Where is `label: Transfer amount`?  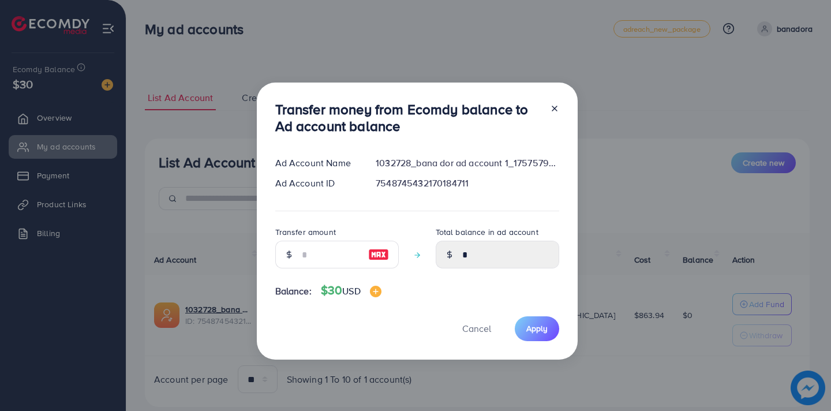 label: Transfer amount is located at coordinates (305, 232).